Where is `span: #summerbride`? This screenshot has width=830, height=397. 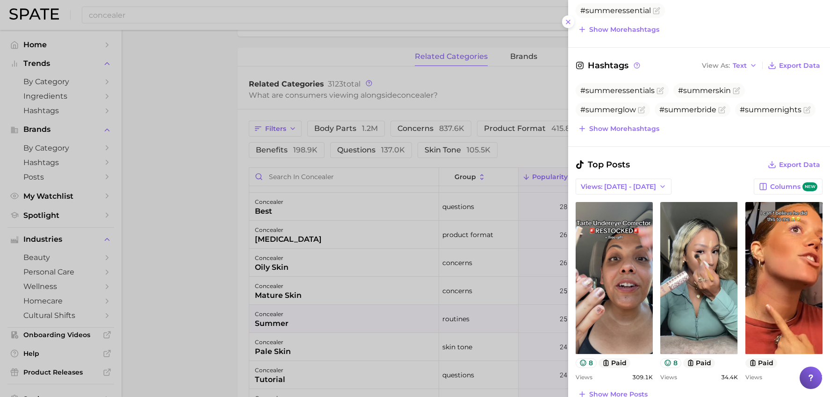 span: #summerbride is located at coordinates (688, 109).